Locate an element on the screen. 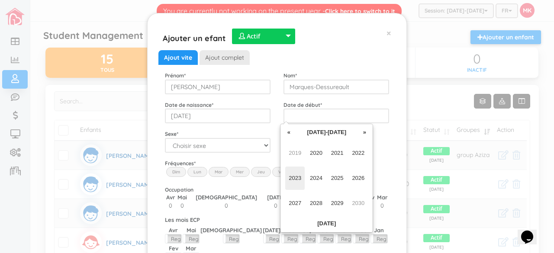  span: 2028 is located at coordinates (316, 204).